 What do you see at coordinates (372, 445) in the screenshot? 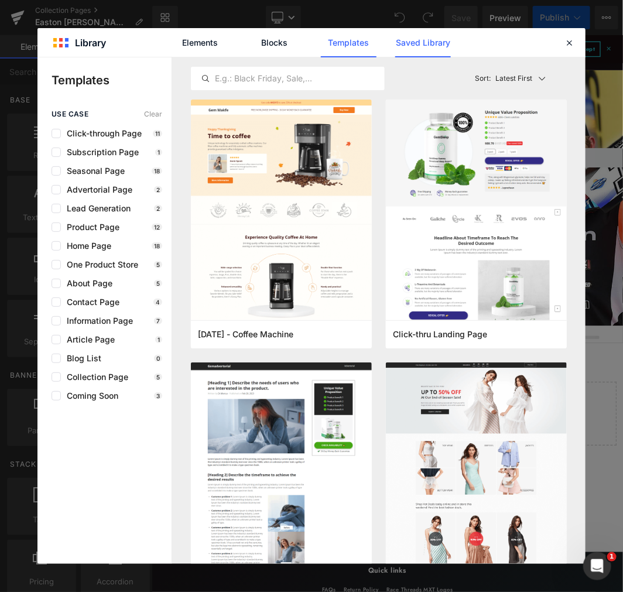
I see `span: 10` at bounding box center [372, 445].